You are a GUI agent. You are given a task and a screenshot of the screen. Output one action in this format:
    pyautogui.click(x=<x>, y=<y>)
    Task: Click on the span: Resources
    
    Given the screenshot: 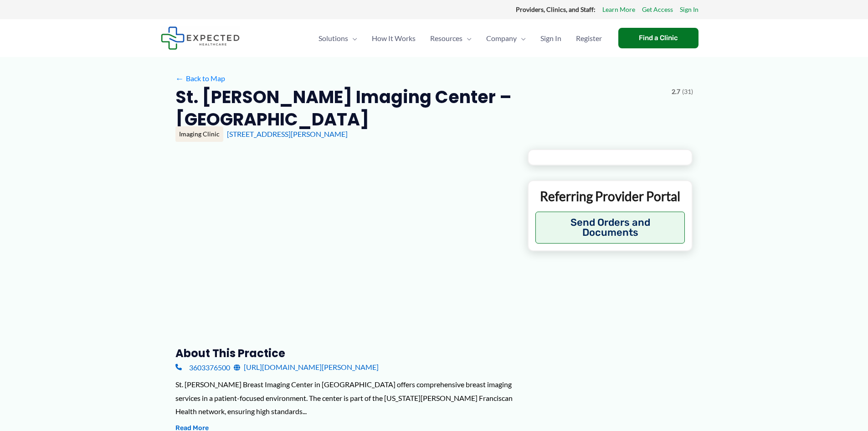 What is the action you would take?
    pyautogui.click(x=446, y=38)
    